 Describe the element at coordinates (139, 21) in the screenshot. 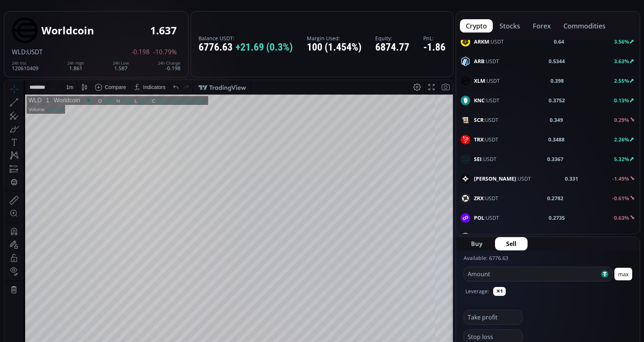

I see `div: 1.614` at that location.